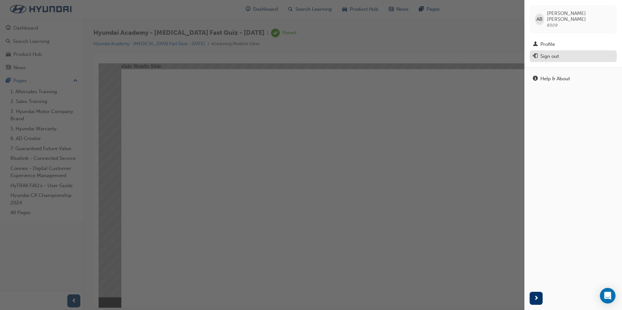 This screenshot has width=622, height=310. Describe the element at coordinates (535, 45) in the screenshot. I see `span: man-icon` at that location.